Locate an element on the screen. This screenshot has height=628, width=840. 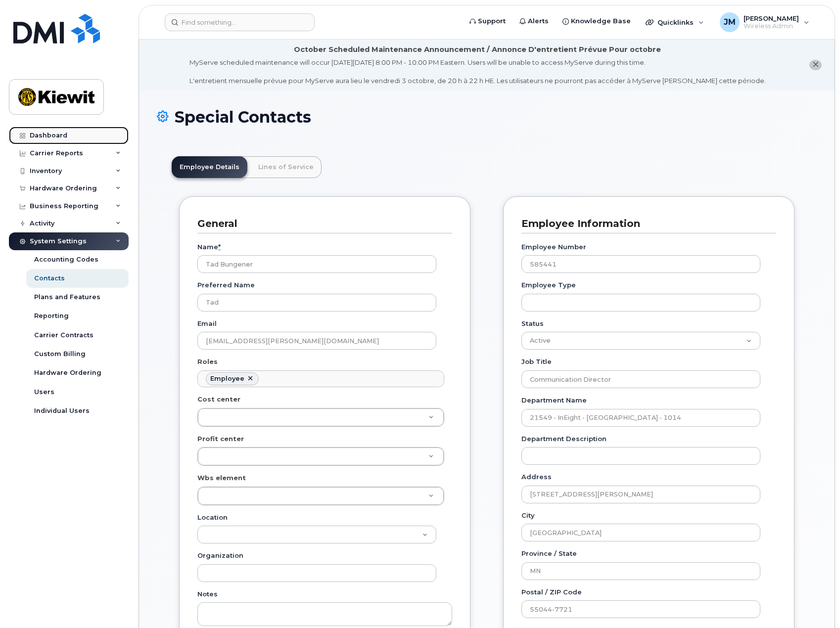
label: Postal / ZIP Code is located at coordinates (551, 592).